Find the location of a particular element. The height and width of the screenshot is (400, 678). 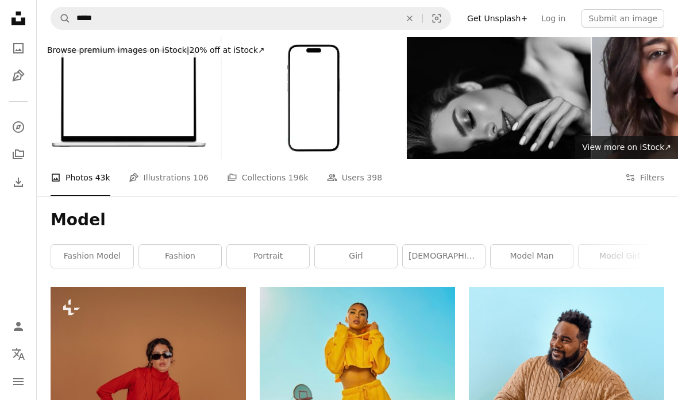

div: 20% off at iStock ↗ is located at coordinates (156, 51).